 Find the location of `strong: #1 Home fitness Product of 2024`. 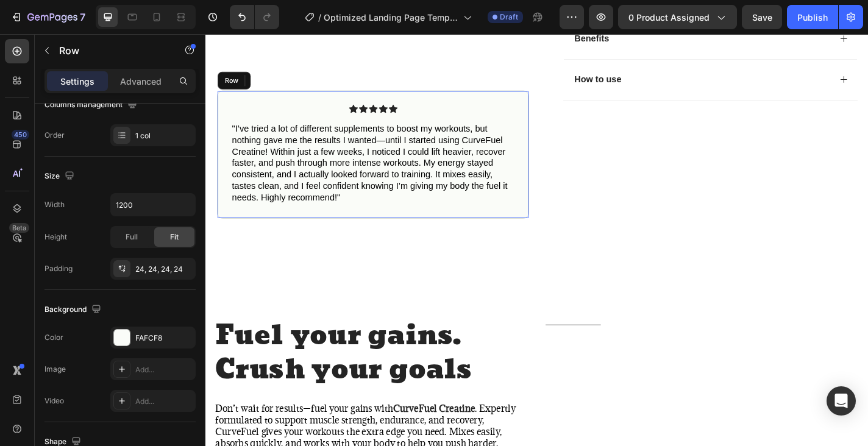

strong: #1 Home fitness Product of 2024 is located at coordinates (92, 41).